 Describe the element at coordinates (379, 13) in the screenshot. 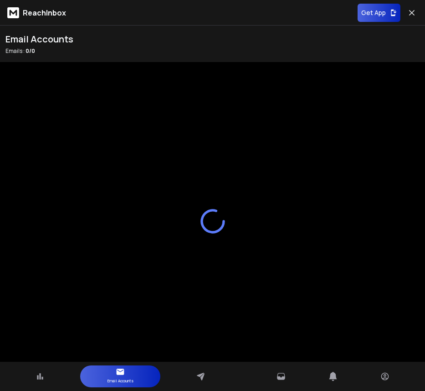

I see `button: Get App` at that location.